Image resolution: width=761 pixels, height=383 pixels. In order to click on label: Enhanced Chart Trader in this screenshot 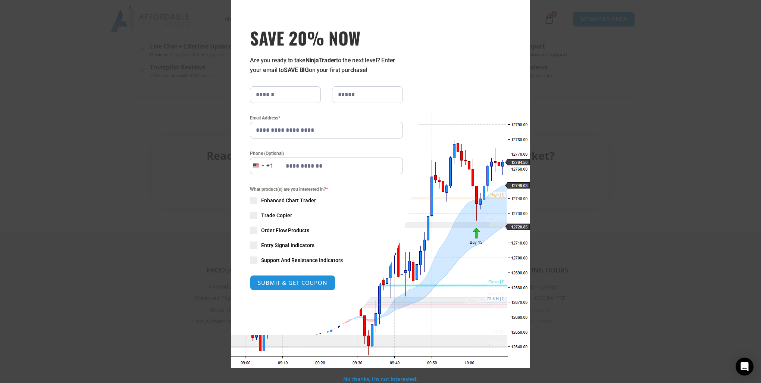, I will do `click(327, 200)`.